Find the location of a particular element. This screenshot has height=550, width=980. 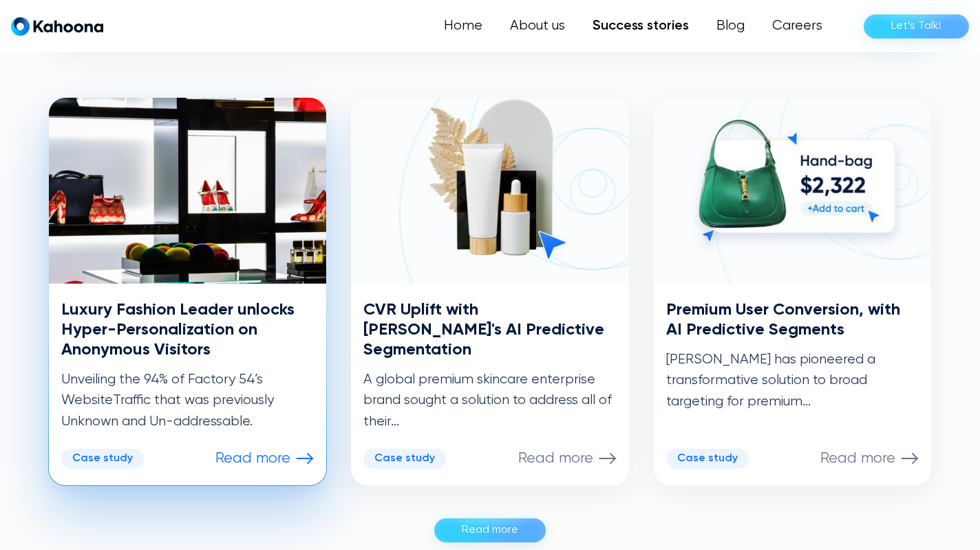

a: Luxury Fashion Leader unlocks Hyper-Personalization on Anonymous VisitorsUnveiling the 94% of Fac... is located at coordinates (187, 291).